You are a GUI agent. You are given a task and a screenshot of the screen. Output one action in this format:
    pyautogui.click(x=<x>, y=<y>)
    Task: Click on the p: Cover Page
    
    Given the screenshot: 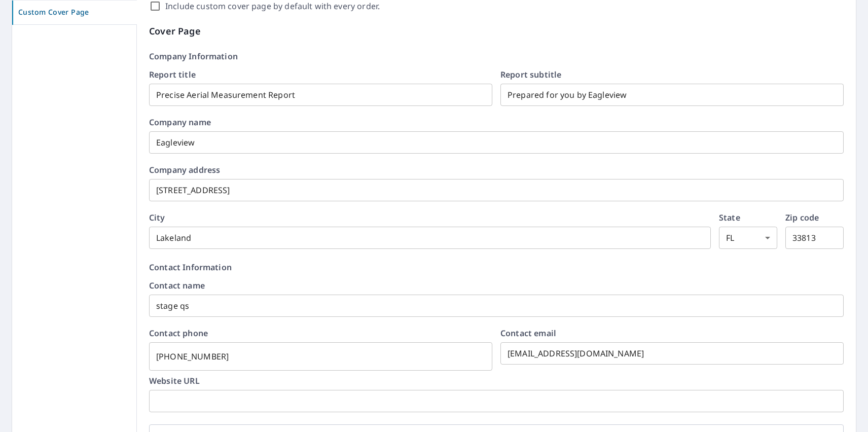 What is the action you would take?
    pyautogui.click(x=496, y=31)
    